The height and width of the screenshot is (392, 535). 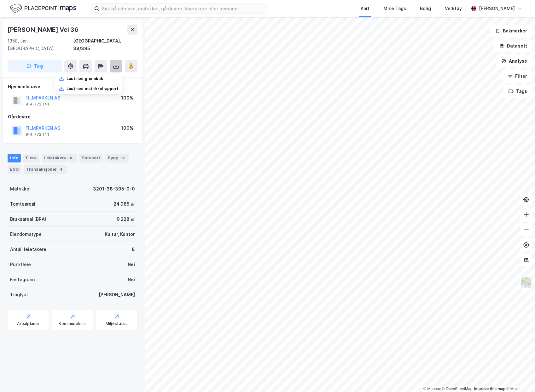 What do you see at coordinates (31, 158) in the screenshot?
I see `div: Eiere` at bounding box center [31, 158].